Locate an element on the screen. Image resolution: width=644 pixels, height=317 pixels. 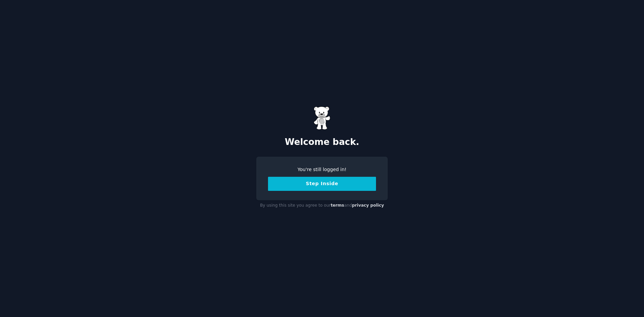
h2: Welcome back. is located at coordinates (322, 142).